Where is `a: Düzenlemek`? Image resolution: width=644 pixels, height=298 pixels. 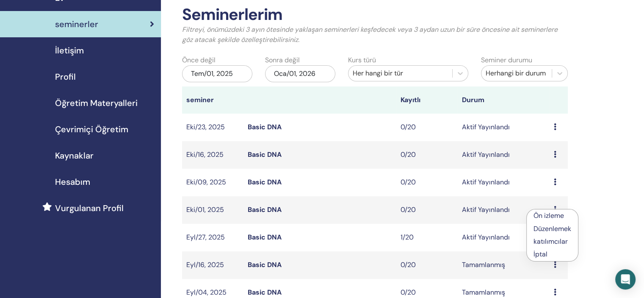
a: Düzenlemek is located at coordinates (552, 228).